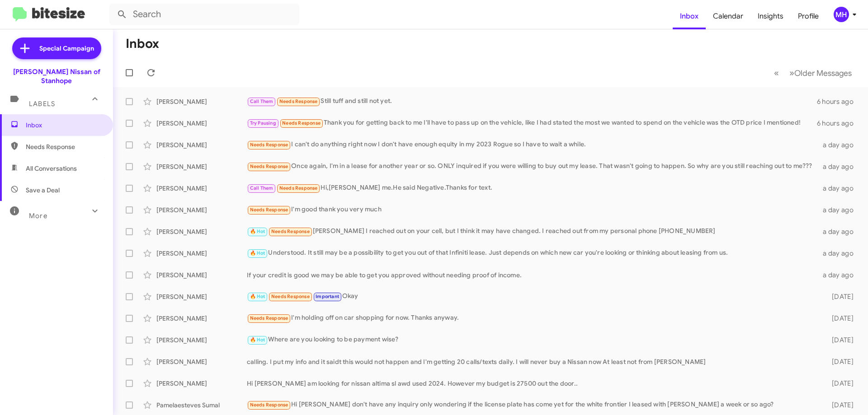 Image resolution: width=868 pixels, height=415 pixels. I want to click on span: More, so click(38, 216).